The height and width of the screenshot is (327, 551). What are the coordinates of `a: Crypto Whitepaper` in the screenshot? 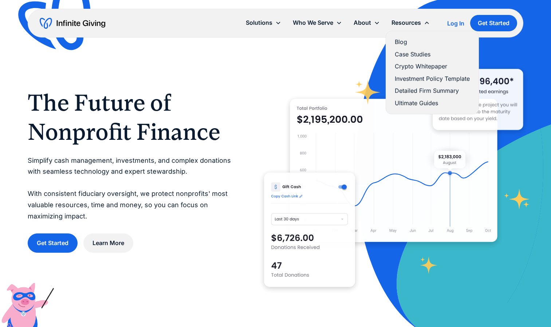 It's located at (432, 66).